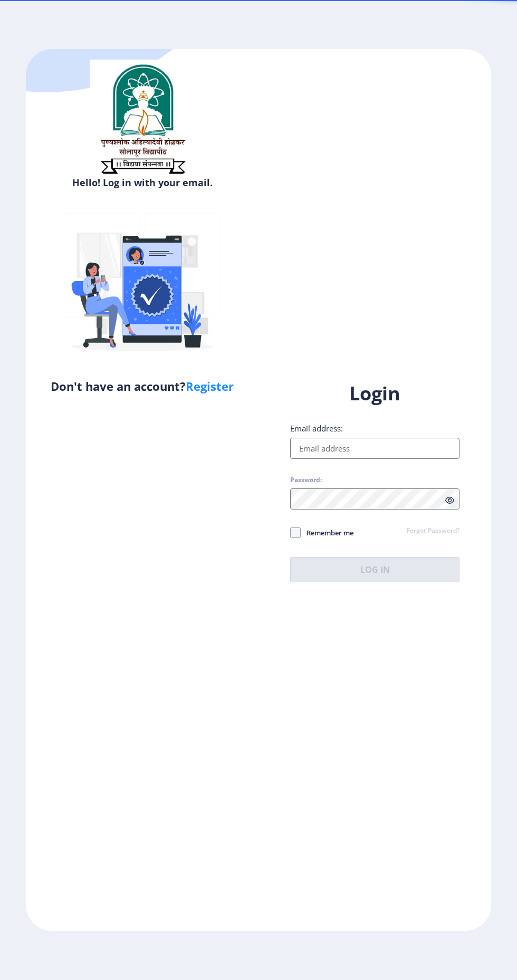 This screenshot has height=980, width=517. I want to click on h6: Hello! Log in with your email., so click(142, 183).